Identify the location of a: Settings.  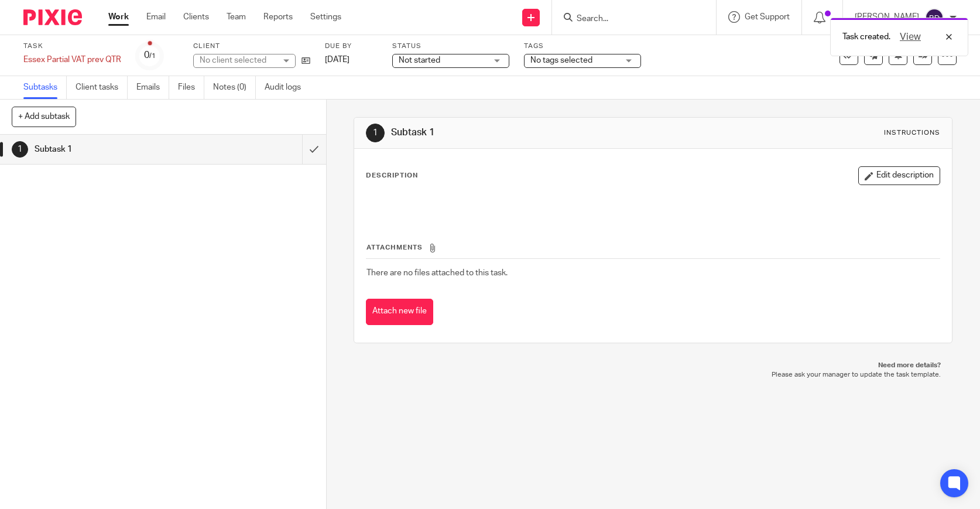
(325, 17).